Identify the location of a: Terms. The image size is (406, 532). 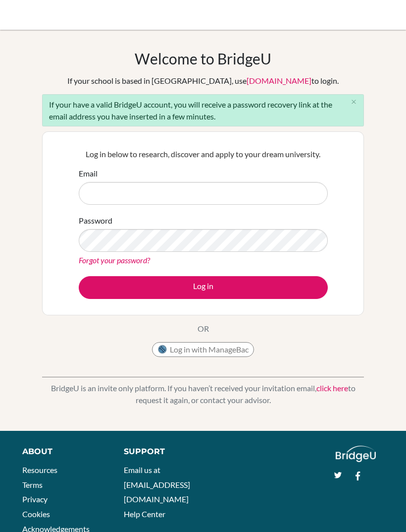
(32, 484).